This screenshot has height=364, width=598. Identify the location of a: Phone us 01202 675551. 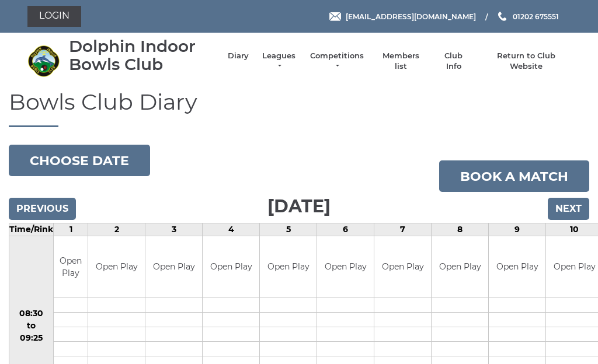
(528, 16).